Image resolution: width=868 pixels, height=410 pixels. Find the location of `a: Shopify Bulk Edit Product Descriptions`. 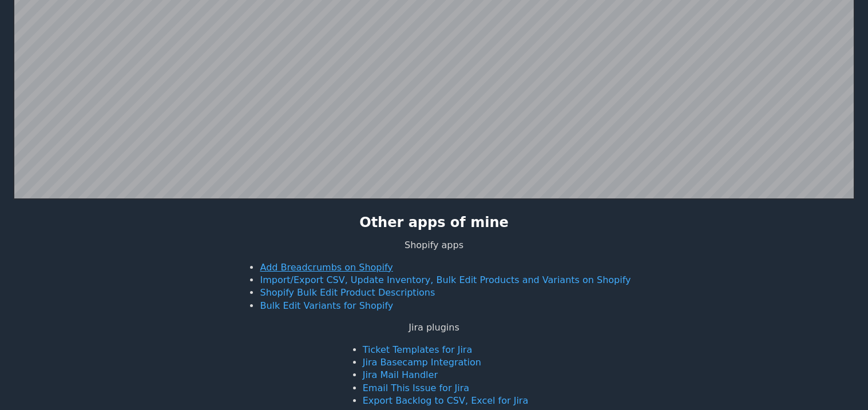

a: Shopify Bulk Edit Product Descriptions is located at coordinates (347, 293).